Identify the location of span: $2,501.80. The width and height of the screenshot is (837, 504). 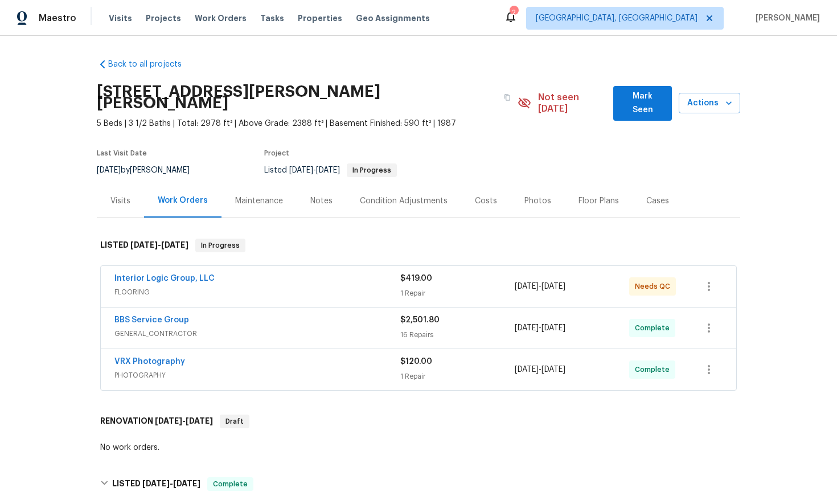
(420, 320).